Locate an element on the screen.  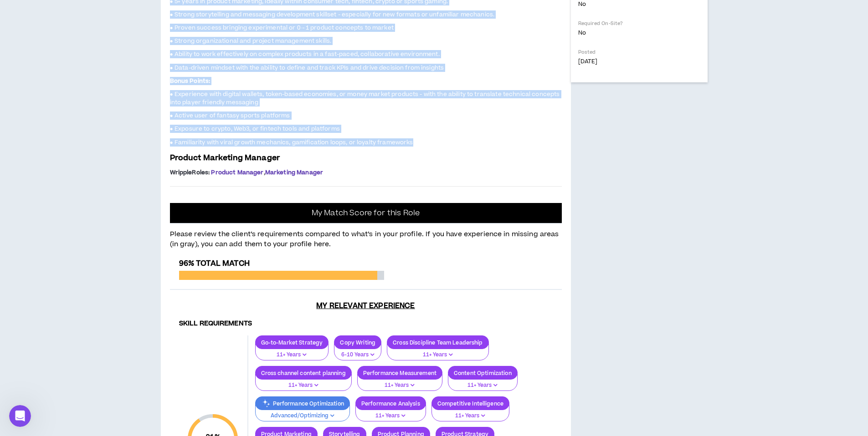
span: ● Familiarity with viral growth mechanics, gamification loops, or loyalty frameworks is located at coordinates (291, 143).